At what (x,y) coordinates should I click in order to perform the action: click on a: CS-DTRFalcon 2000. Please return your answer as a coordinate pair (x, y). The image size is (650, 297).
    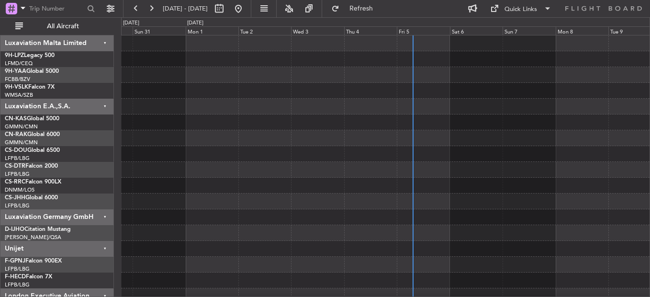
    Looking at the image, I should click on (31, 166).